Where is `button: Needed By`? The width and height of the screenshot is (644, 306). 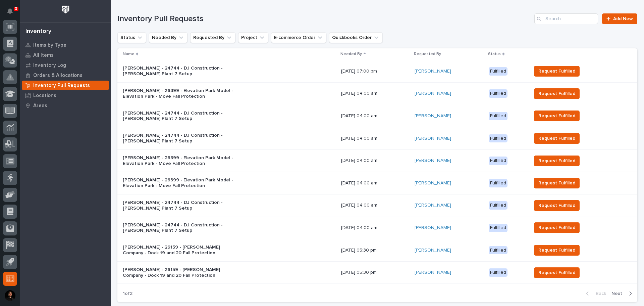 button: Needed By is located at coordinates (168, 37).